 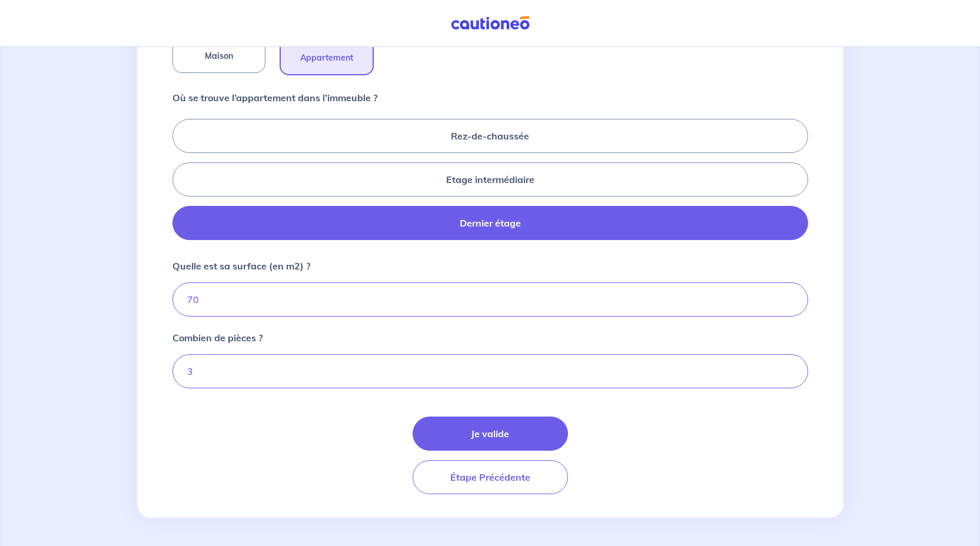 What do you see at coordinates (490, 23) in the screenshot?
I see `img: Cautioneo` at bounding box center [490, 23].